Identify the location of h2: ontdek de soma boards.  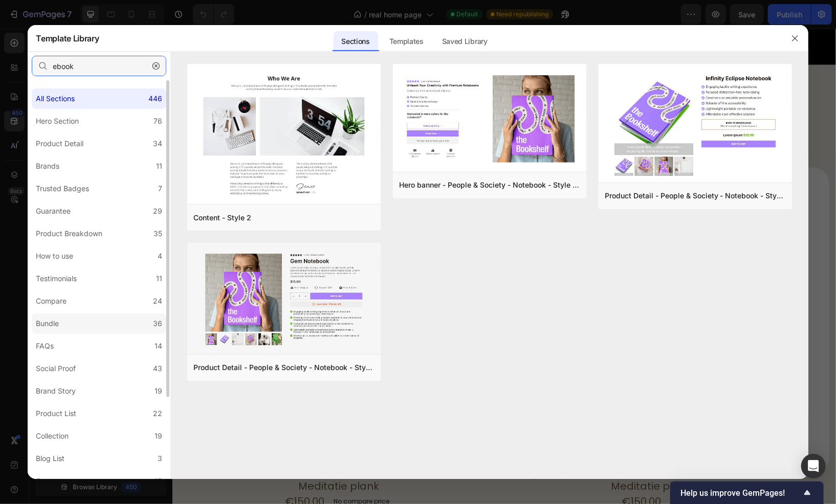
(332, 93).